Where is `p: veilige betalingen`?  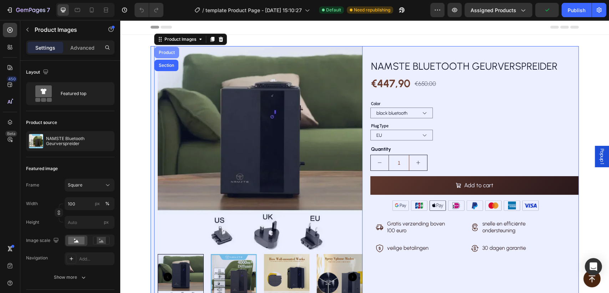
p: veilige betalingen is located at coordinates (288, 228).